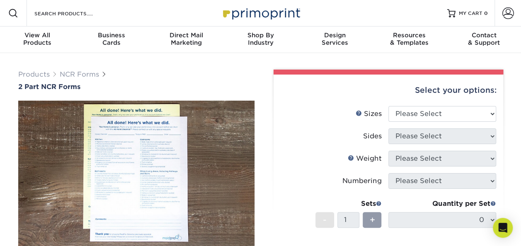 The height and width of the screenshot is (246, 521). What do you see at coordinates (261, 13) in the screenshot?
I see `img: Primoprint` at bounding box center [261, 13].